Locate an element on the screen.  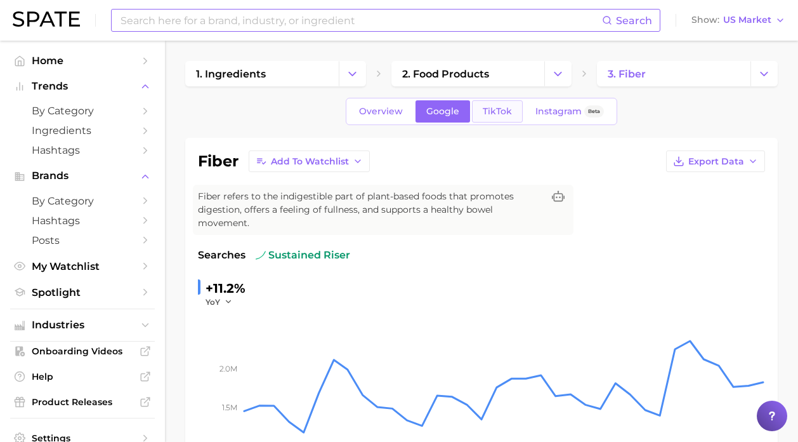
span: Google is located at coordinates (443, 111).